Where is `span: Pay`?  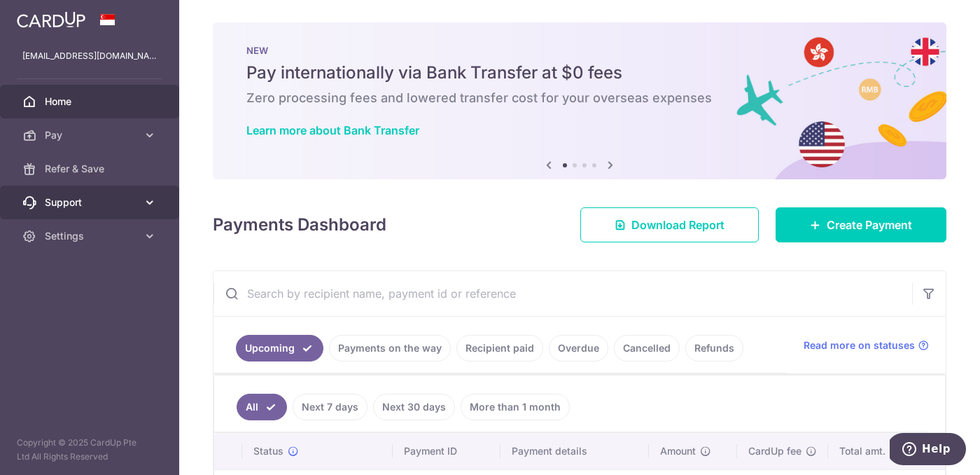
span: Pay is located at coordinates (91, 136).